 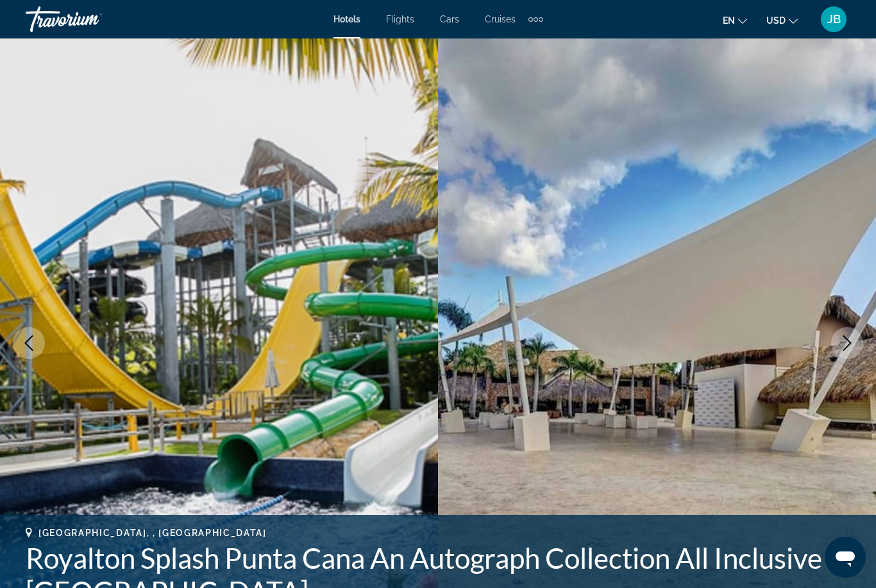 I want to click on a: Hotels, so click(x=347, y=19).